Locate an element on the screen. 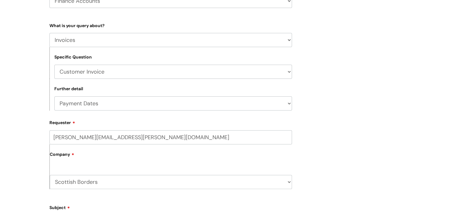  input: Email is located at coordinates (171, 137).